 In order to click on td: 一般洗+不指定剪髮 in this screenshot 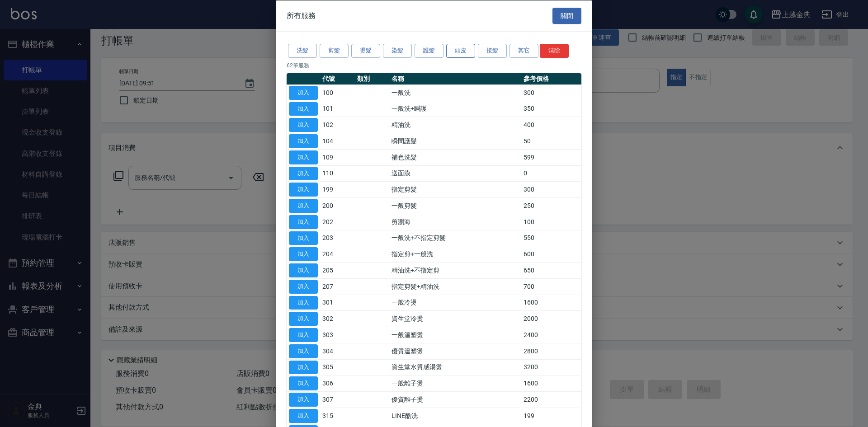, I will do `click(455, 238)`.